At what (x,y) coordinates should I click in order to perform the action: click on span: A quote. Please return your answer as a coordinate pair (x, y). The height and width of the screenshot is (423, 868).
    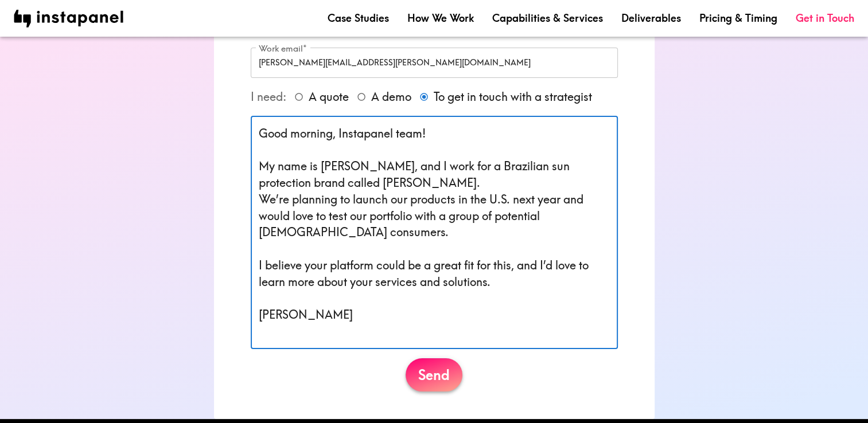
    Looking at the image, I should click on (329, 97).